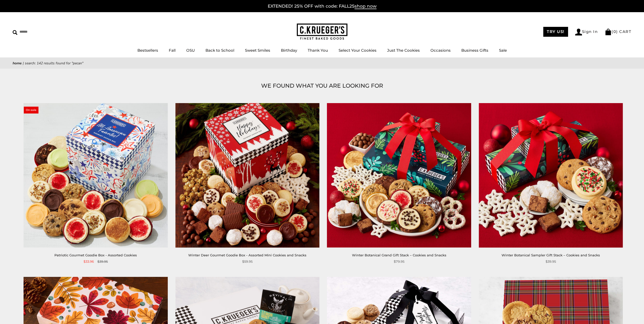 This screenshot has width=644, height=324. Describe the element at coordinates (322, 63) in the screenshot. I see `nav: breadcrumbs` at that location.